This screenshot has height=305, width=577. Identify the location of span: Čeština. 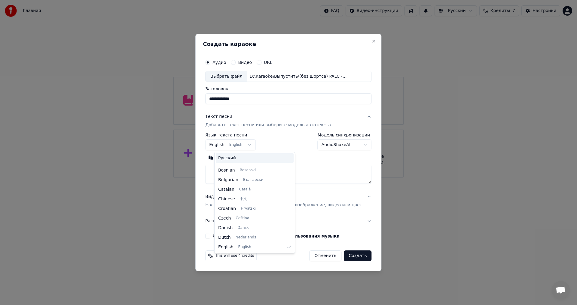
(242, 219).